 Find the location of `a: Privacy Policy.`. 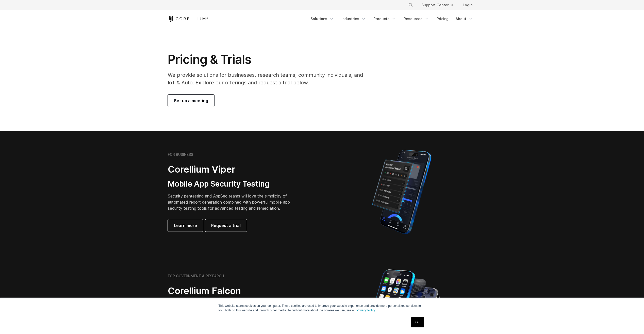

a: Privacy Policy. is located at coordinates (366, 310).